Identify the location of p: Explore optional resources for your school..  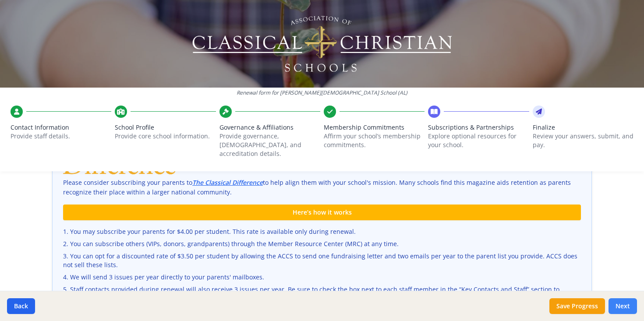
(479, 140).